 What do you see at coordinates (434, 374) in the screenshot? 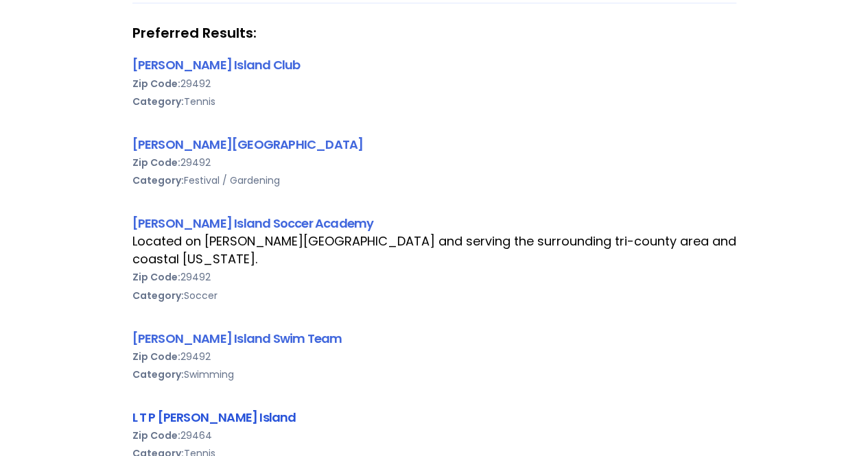
I see `div: Swimming` at bounding box center [434, 374].